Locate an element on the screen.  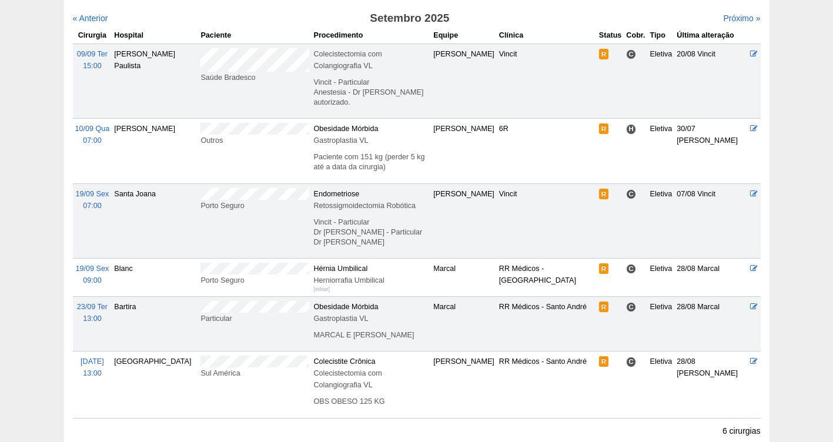
a: 10/09 Qua 07:00 is located at coordinates (92, 135).